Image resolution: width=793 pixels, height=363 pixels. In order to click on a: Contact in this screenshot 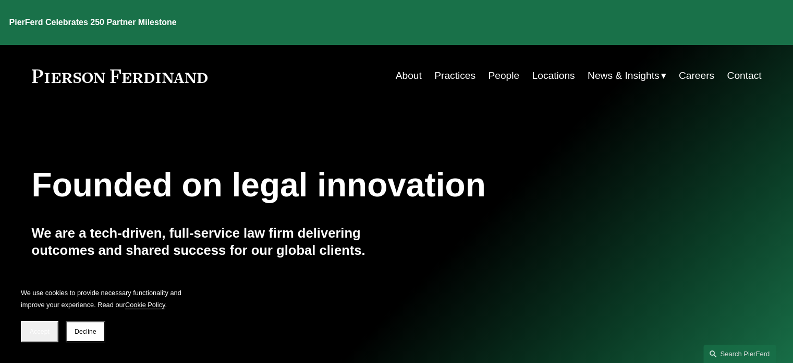, I will do `click(744, 76)`.